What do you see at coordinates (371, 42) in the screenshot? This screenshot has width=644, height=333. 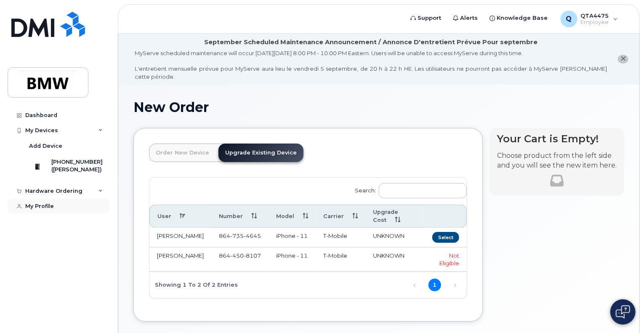 I see `div: September Scheduled Maintenance Announcement / Annonce D'entretient Prévue Pour septembre` at bounding box center [371, 42].